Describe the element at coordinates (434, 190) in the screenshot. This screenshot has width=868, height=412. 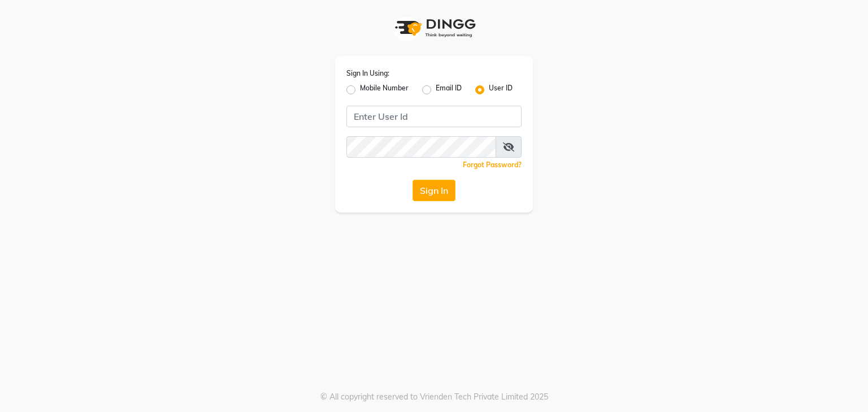
I see `button: Sign In` at that location.